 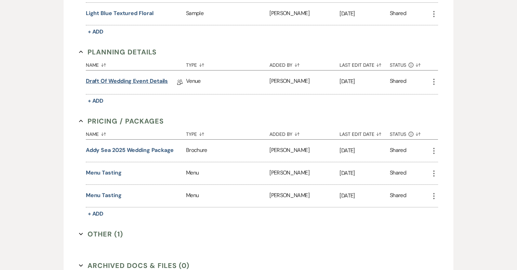 I want to click on div: Brochure, so click(x=228, y=151).